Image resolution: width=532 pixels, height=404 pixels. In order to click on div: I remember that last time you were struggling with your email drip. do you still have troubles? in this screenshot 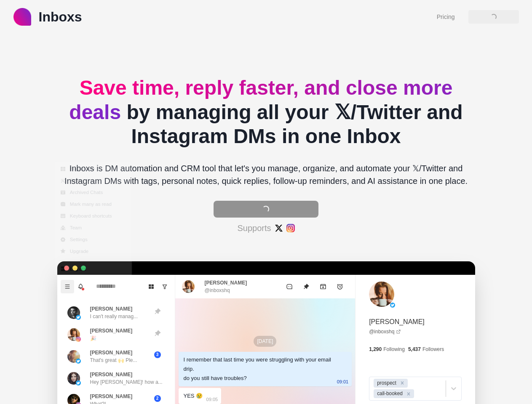, I will do `click(259, 369)`.